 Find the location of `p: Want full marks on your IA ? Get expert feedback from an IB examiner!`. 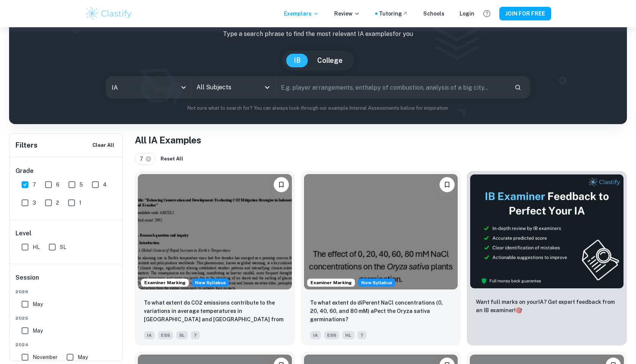

p: Want full marks on your IA ? Get expert feedback from an IB examiner! is located at coordinates (547, 306).